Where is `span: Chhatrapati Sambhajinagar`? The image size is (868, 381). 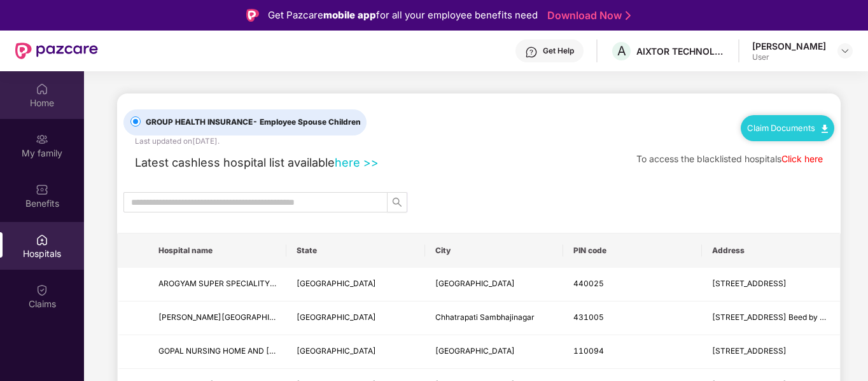 span: Chhatrapati Sambhajinagar is located at coordinates (485, 317).